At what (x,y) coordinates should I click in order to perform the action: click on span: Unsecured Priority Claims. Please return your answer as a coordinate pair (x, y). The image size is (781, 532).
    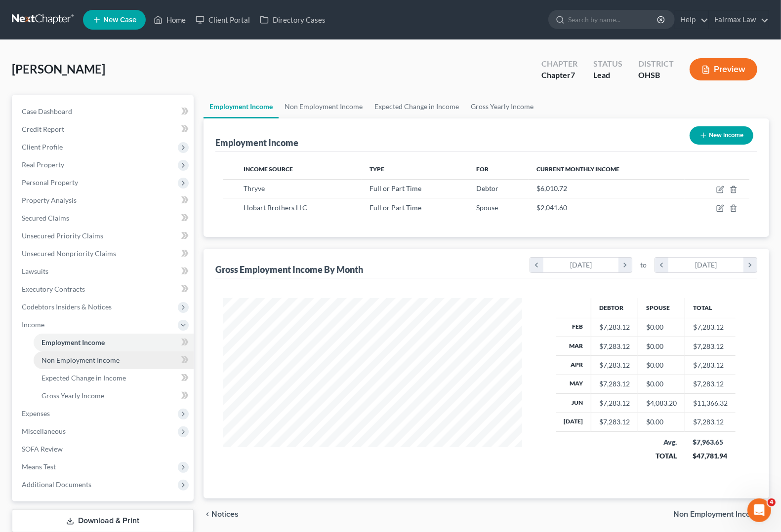
    Looking at the image, I should click on (62, 235).